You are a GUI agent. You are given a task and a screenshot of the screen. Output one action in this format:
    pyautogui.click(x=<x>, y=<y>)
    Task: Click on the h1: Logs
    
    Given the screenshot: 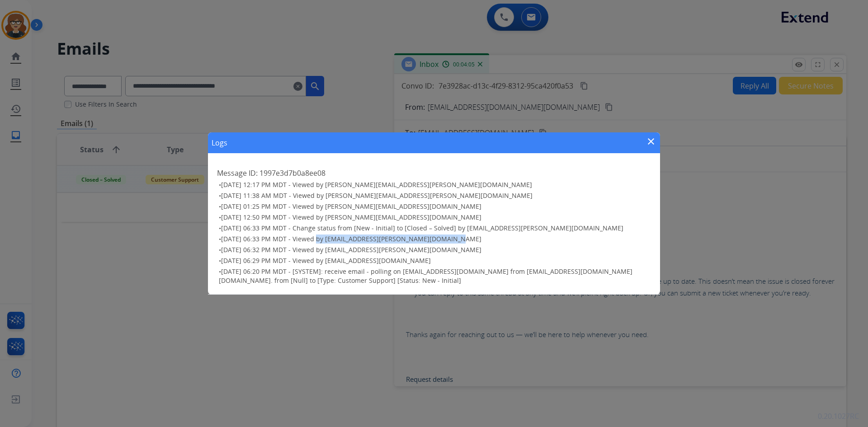 What is the action you would take?
    pyautogui.click(x=219, y=143)
    